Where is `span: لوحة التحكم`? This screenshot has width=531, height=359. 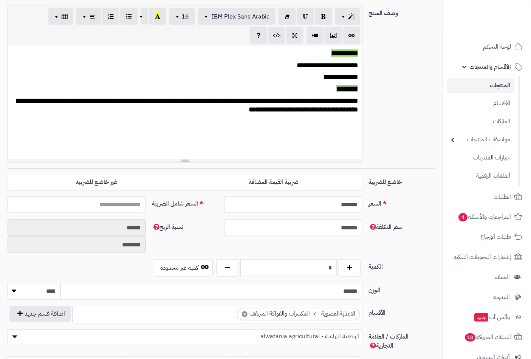
span: لوحة التحكم is located at coordinates (497, 47).